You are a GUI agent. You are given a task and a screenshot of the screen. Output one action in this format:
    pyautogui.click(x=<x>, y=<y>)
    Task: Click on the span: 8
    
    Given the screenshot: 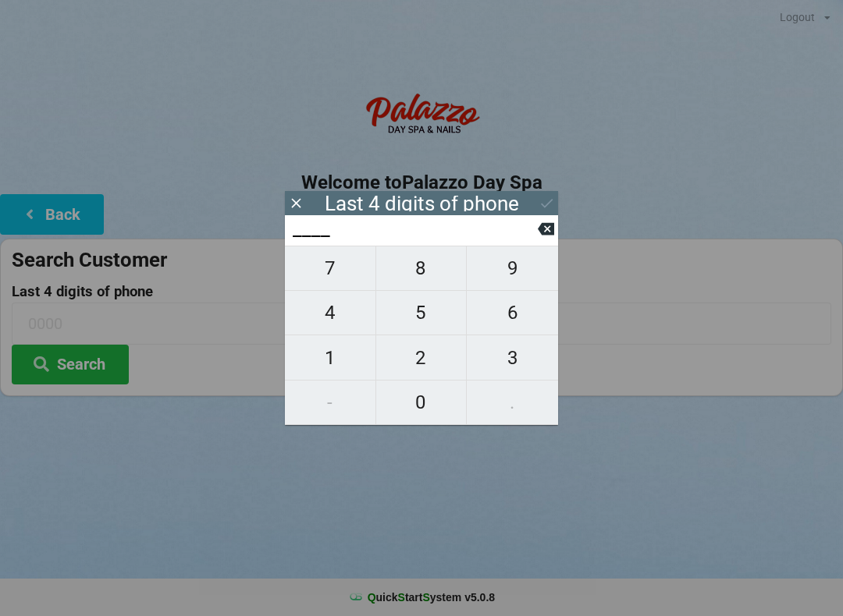 What is the action you would take?
    pyautogui.click(x=421, y=268)
    